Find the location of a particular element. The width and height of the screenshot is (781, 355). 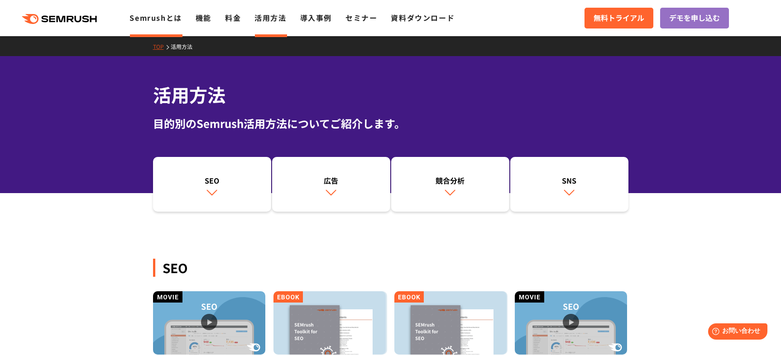

div: 広告 is located at coordinates (331, 181).